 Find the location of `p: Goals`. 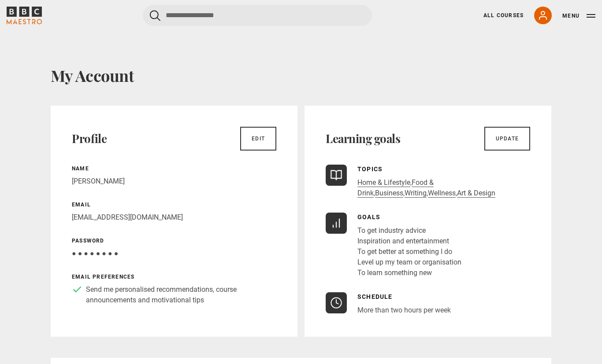

p: Goals is located at coordinates (410, 217).